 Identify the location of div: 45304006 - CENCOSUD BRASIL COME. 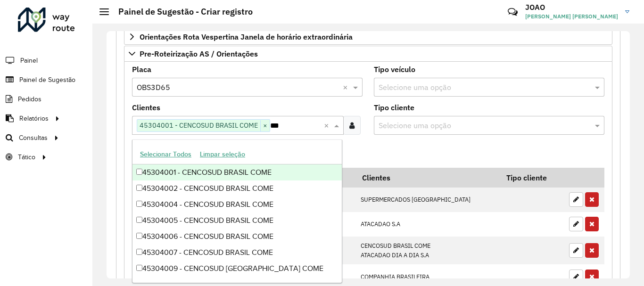
(237, 236).